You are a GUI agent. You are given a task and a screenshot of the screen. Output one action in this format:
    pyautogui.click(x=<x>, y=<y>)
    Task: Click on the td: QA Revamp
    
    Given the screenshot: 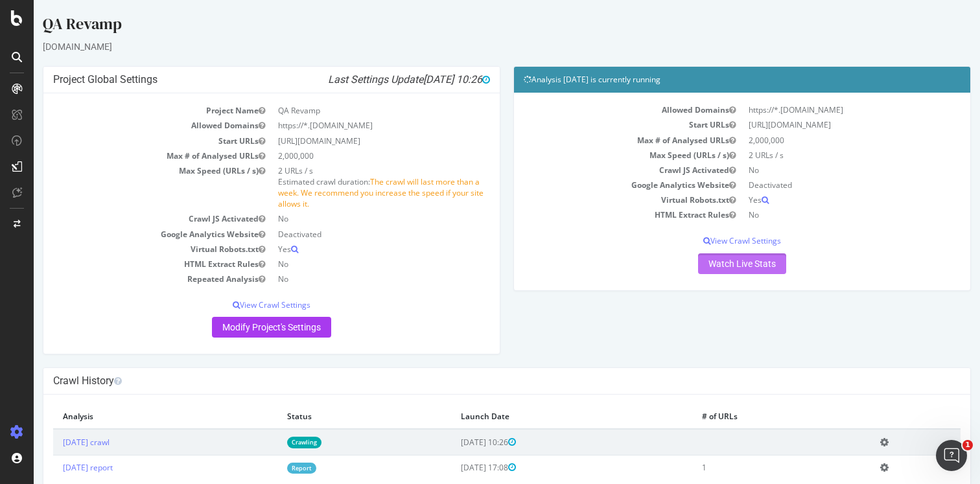 What is the action you would take?
    pyautogui.click(x=347, y=110)
    